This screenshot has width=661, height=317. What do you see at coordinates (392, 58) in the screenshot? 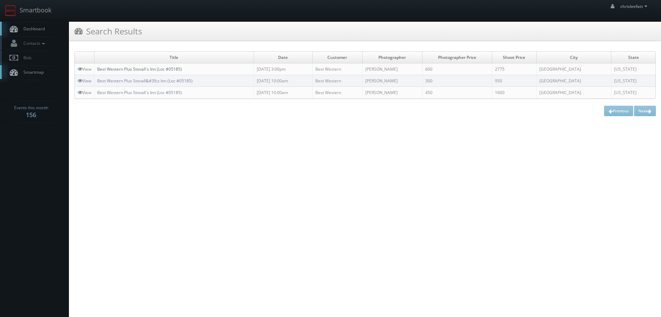
I see `td: Photographer` at bounding box center [392, 58].